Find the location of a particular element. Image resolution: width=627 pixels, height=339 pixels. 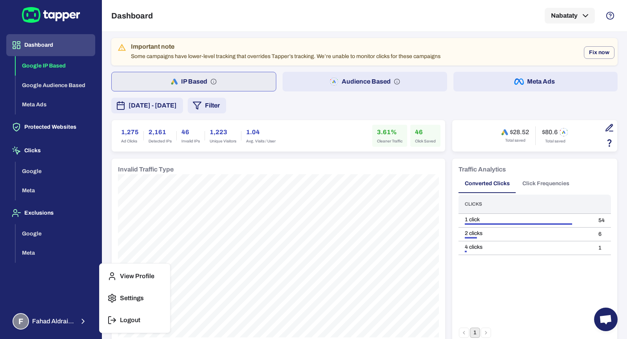

p: Settings is located at coordinates (132, 298).